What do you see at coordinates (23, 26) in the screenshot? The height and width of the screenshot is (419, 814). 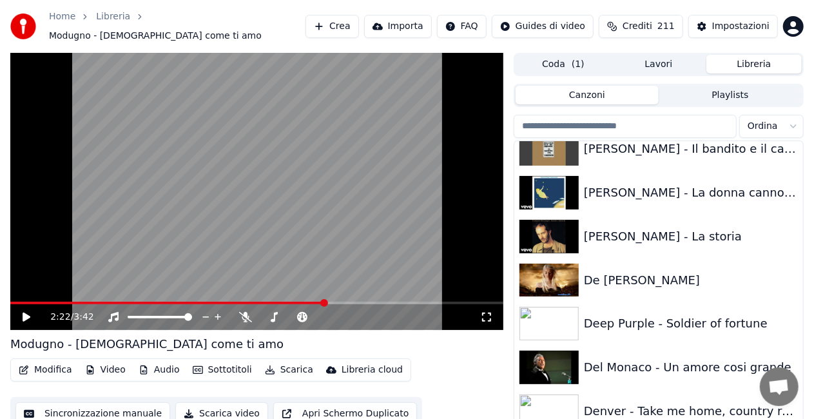 I see `img: youka` at bounding box center [23, 26].